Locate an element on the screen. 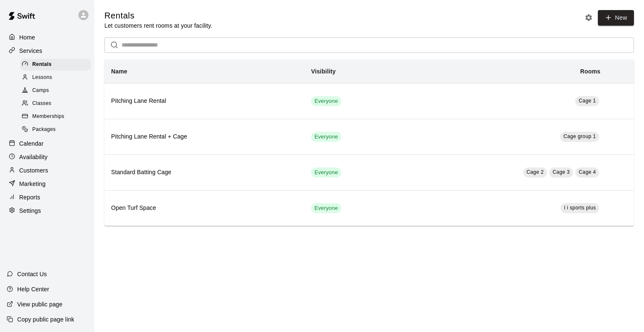  a: Classes is located at coordinates (57, 104).